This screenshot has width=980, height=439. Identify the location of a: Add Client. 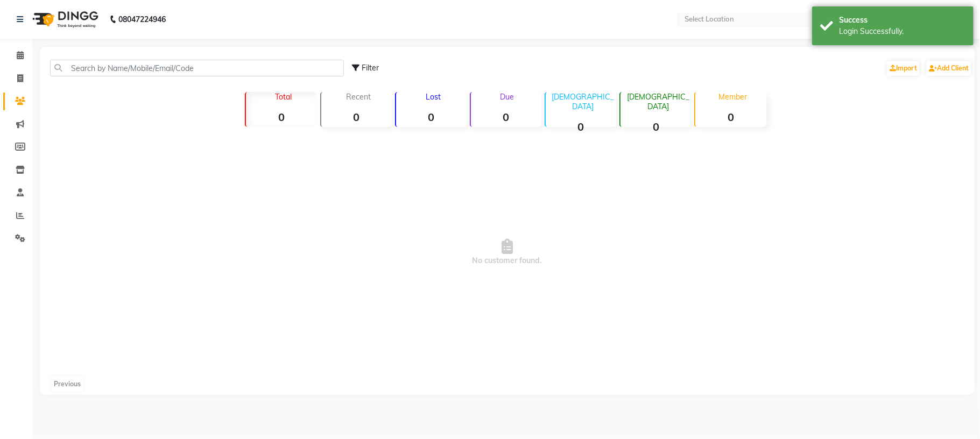
(949, 68).